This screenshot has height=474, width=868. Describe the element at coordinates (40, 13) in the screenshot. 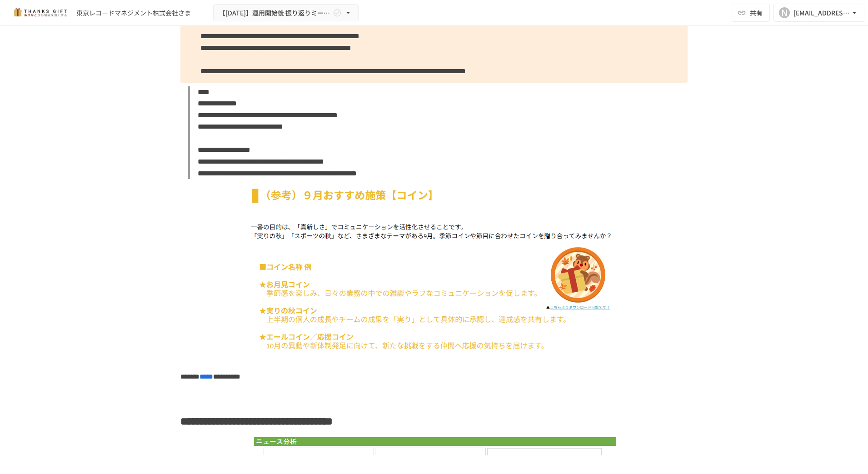

I see `img: mMP1OxWUAhQbsRWCurg7vIHe5HqDpP7qZo7fRoNLXQh` at that location.